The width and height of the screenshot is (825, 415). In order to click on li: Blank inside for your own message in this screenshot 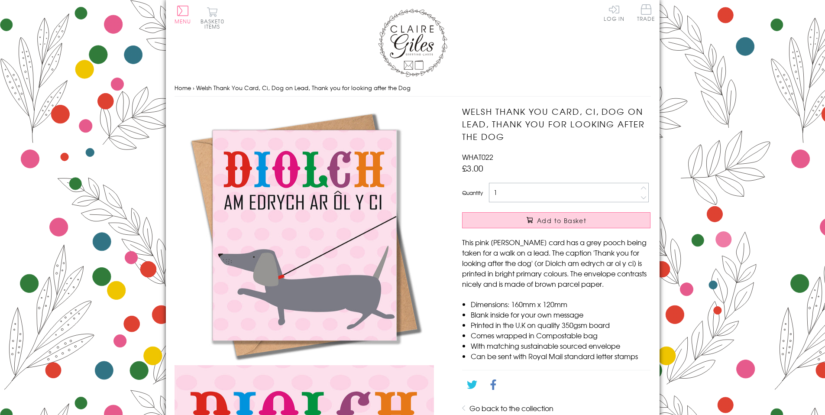, I will do `click(561, 315)`.